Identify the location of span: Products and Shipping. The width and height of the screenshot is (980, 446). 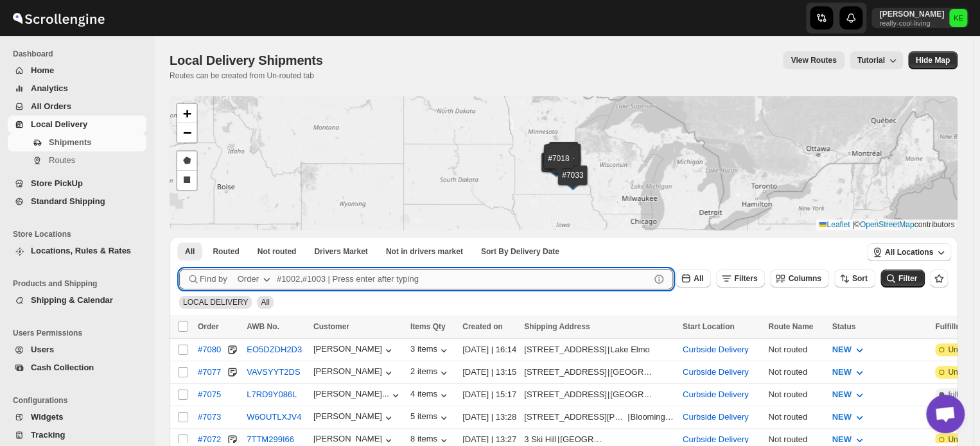
(80, 284).